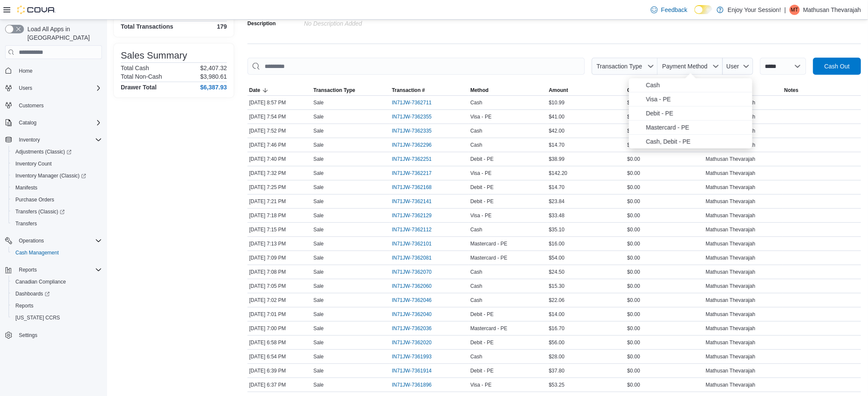 Image resolution: width=868 pixels, height=396 pixels. Describe the element at coordinates (213, 77) in the screenshot. I see `p: $3,980.61` at that location.